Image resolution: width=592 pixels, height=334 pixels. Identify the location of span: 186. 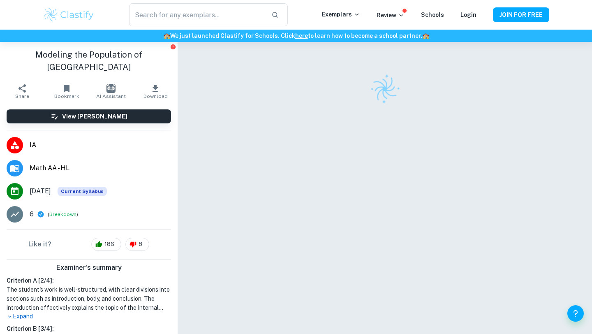
(109, 244).